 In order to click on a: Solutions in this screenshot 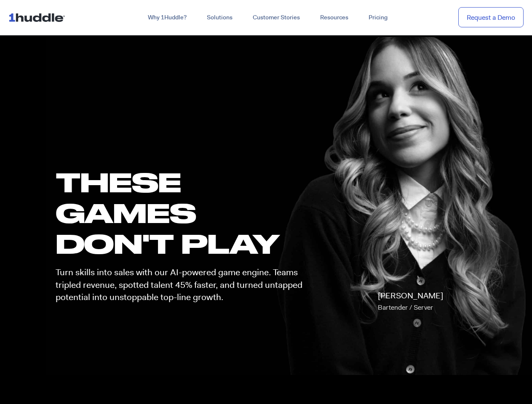, I will do `click(220, 18)`.